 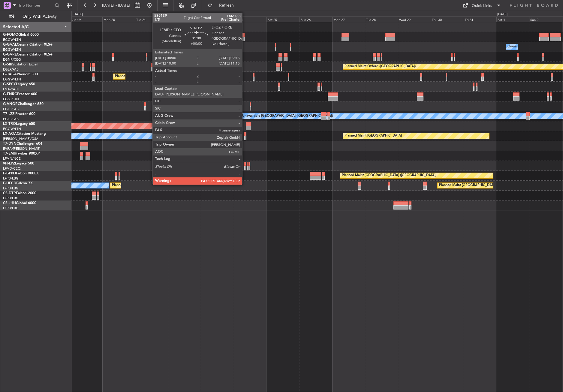 I want to click on span: F-HECD, so click(x=10, y=184).